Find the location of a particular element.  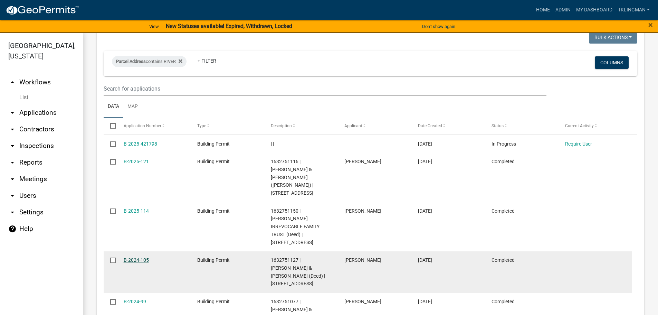

a: Require User is located at coordinates (578, 144).